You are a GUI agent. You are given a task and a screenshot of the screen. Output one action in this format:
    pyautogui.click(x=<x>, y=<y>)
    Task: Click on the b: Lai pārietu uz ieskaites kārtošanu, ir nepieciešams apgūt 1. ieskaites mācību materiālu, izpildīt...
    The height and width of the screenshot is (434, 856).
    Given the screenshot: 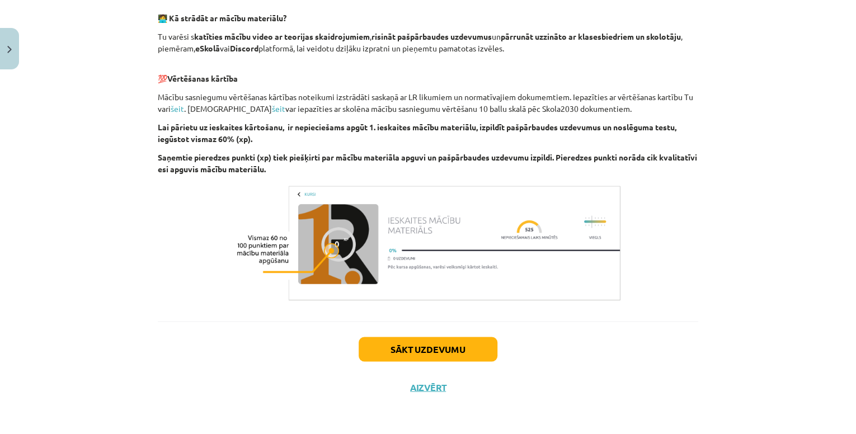 What is the action you would take?
    pyautogui.click(x=417, y=133)
    